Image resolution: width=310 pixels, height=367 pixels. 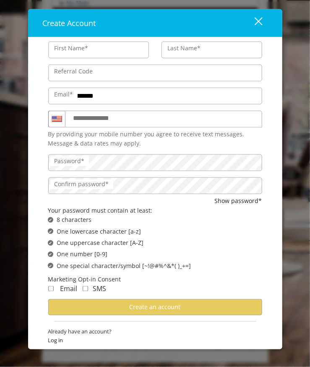 What do you see at coordinates (155, 96) in the screenshot?
I see `input: Email` at bounding box center [155, 96].